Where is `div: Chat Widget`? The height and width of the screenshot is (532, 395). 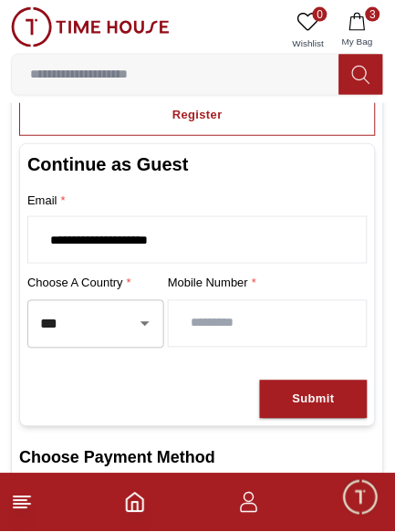 div: Chat Widget is located at coordinates (361, 498).